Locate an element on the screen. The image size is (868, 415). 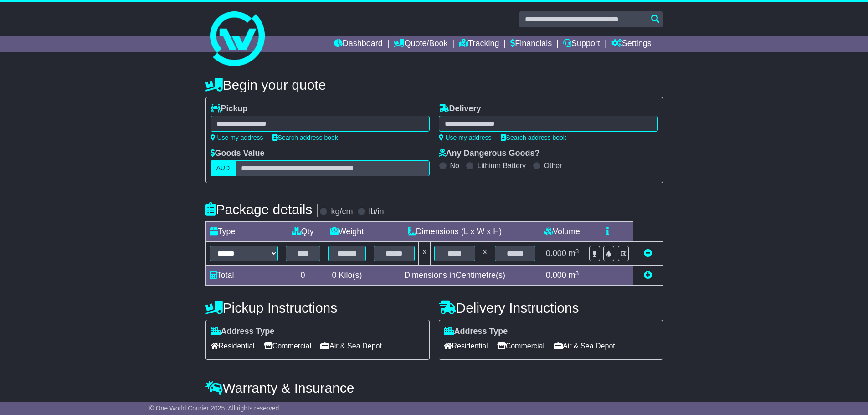
a: Remove this item is located at coordinates (648, 253).